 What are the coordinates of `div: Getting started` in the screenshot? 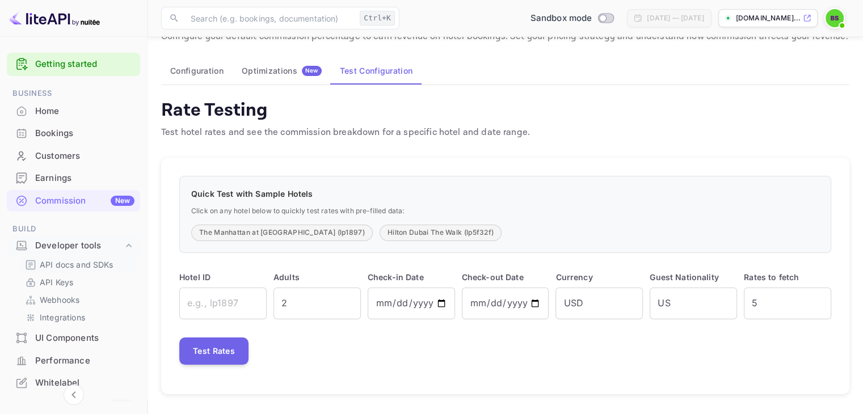 It's located at (73, 64).